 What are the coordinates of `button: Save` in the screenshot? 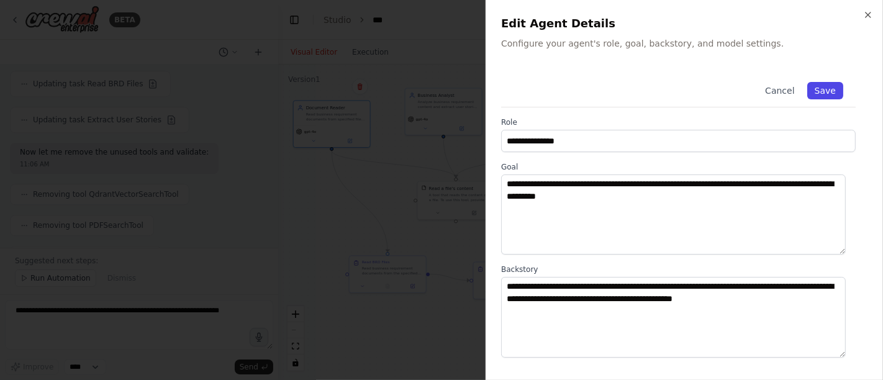 It's located at (826, 91).